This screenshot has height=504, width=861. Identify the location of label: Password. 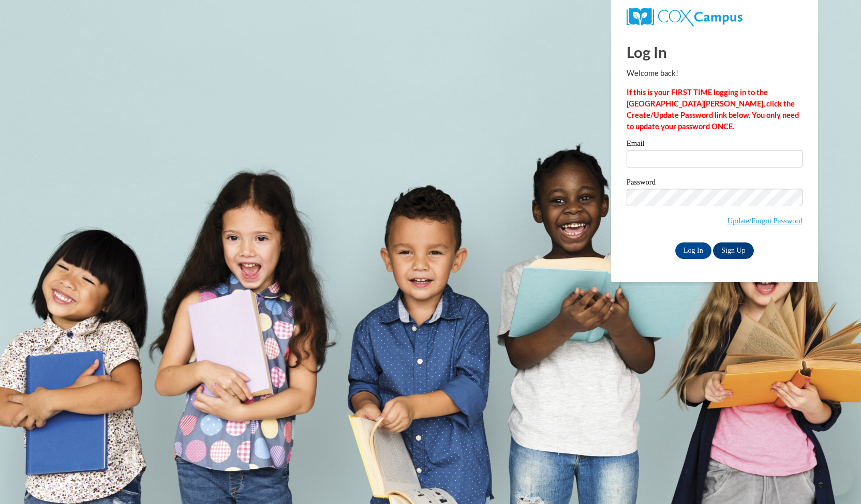
(714, 184).